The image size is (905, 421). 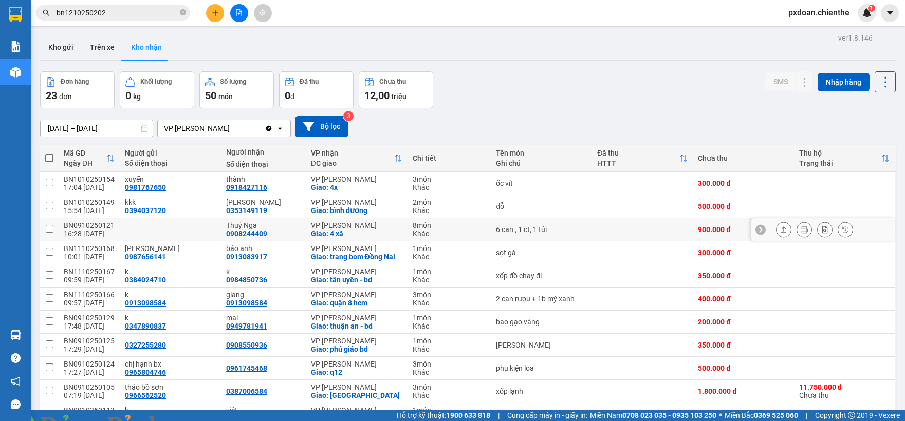 I want to click on input: Selected VP Hồ Chí Minh., so click(x=231, y=128).